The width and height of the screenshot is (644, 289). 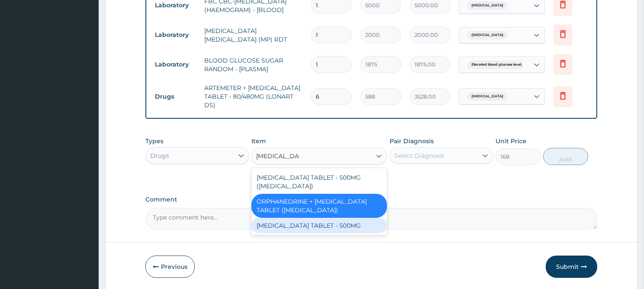 I want to click on label: Types, so click(x=154, y=141).